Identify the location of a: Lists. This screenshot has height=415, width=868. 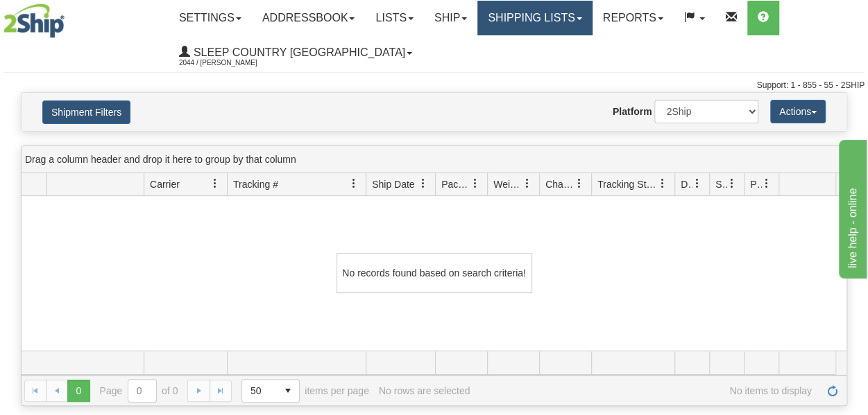
(394, 18).